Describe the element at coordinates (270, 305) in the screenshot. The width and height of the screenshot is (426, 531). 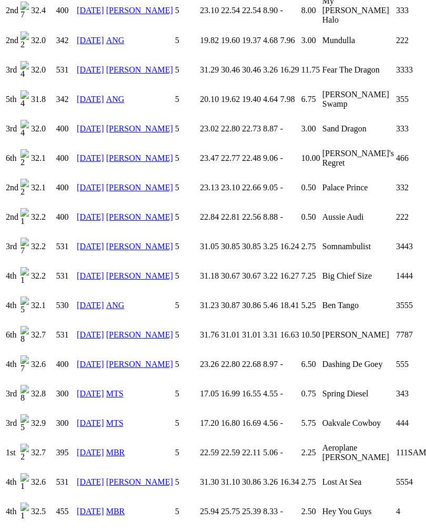
I see `td: 5.46` at that location.